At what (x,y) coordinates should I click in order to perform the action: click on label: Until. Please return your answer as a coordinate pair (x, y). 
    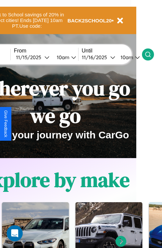
    Looking at the image, I should click on (112, 51).